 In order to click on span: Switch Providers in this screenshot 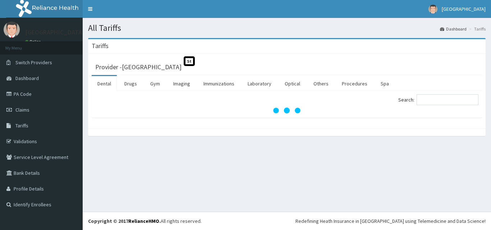, I will do `click(34, 63)`.